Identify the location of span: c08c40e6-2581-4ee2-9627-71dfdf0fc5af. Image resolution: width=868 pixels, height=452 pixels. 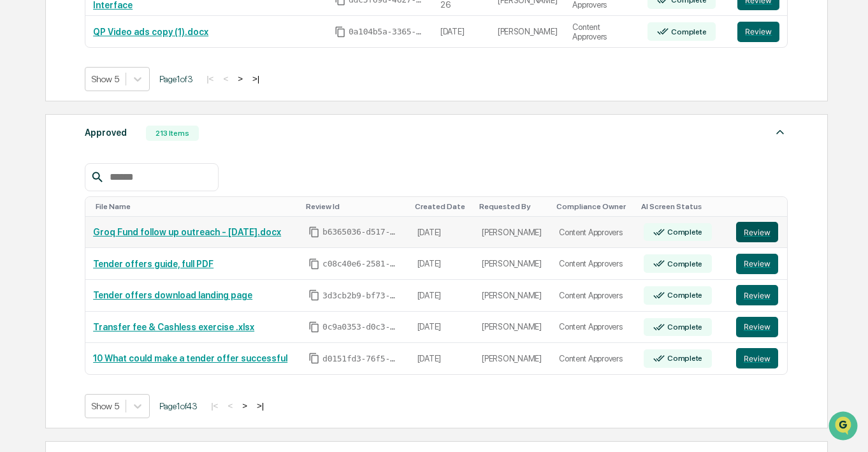
(361, 264).